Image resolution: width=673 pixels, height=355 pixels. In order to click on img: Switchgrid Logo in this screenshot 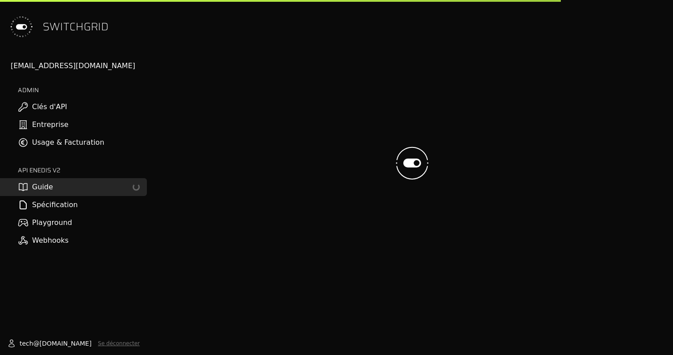, I will do `click(21, 27)`.